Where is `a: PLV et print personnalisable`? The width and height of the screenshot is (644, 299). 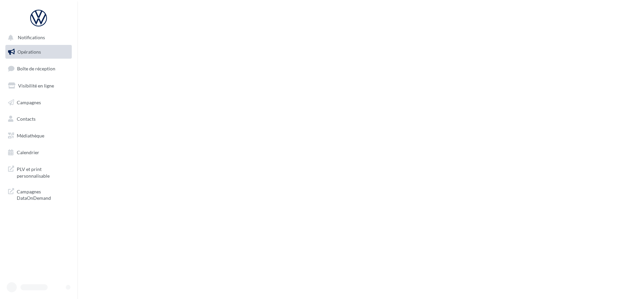
a: PLV et print personnalisable is located at coordinates (38, 171).